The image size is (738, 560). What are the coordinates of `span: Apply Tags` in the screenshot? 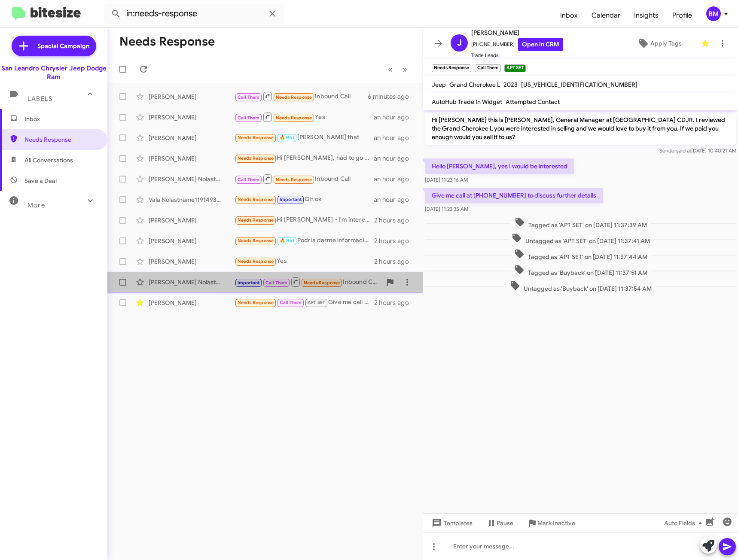 It's located at (666, 44).